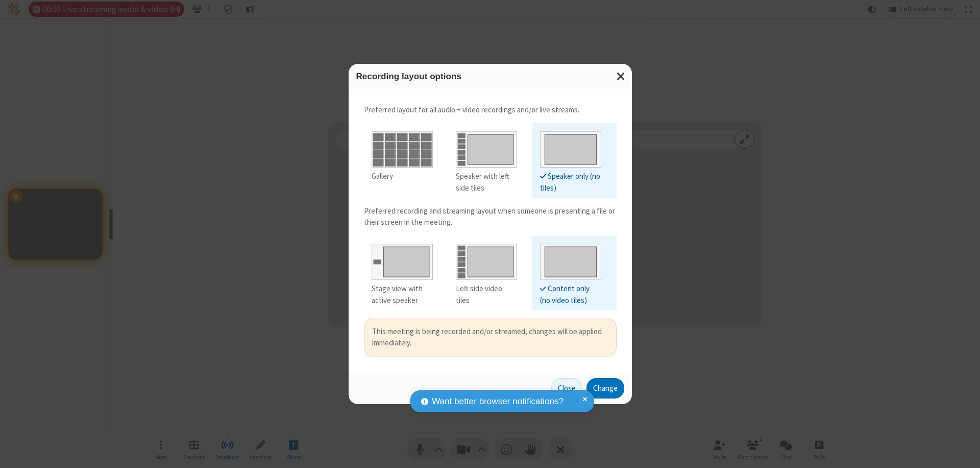 This screenshot has height=468, width=980. I want to click on div: Stage view with active speaker, so click(402, 294).